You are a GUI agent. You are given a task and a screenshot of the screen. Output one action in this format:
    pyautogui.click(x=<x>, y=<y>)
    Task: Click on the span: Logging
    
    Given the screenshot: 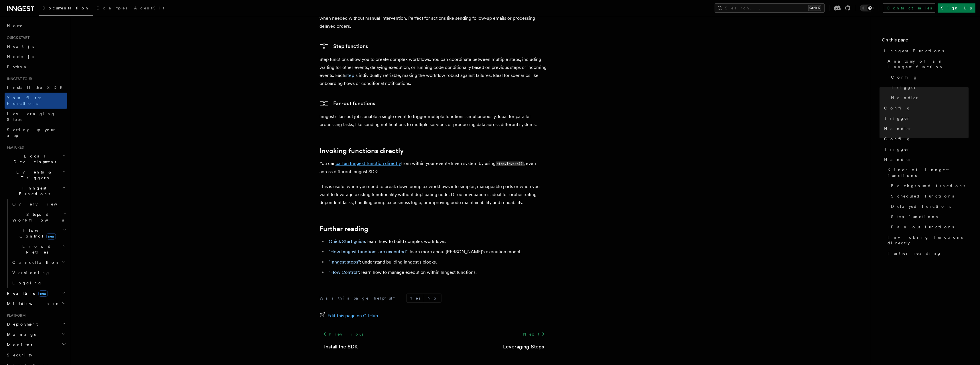 What is the action you would take?
    pyautogui.click(x=27, y=283)
    